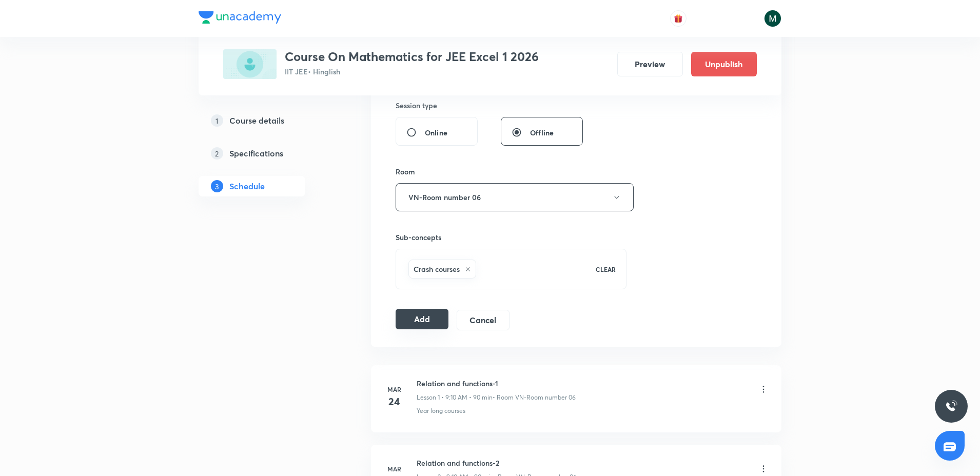 This screenshot has height=476, width=980. What do you see at coordinates (951, 407) in the screenshot?
I see `img: ttu` at bounding box center [951, 407].